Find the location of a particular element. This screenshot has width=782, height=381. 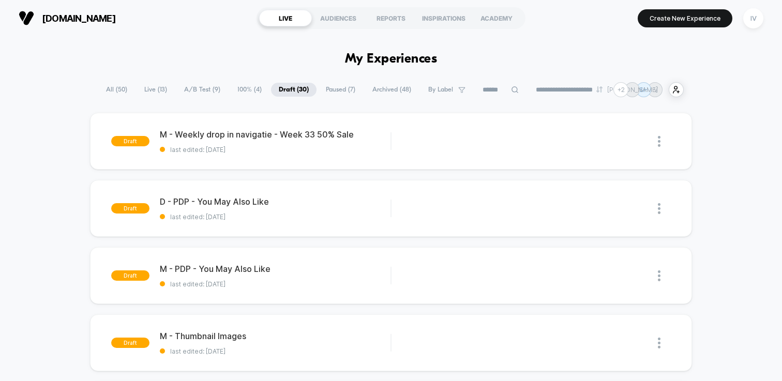

div: AUDIENCES is located at coordinates (338, 18).